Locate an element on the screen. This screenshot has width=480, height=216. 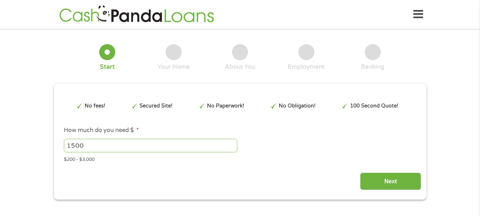
label: How much do you need $ is located at coordinates (101, 131).